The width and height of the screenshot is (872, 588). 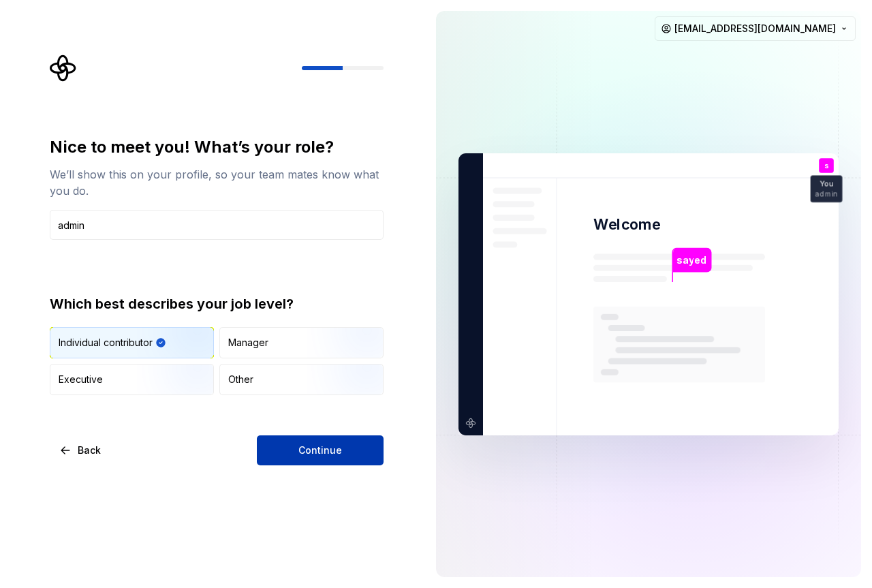 What do you see at coordinates (81, 450) in the screenshot?
I see `button: Back` at bounding box center [81, 450].